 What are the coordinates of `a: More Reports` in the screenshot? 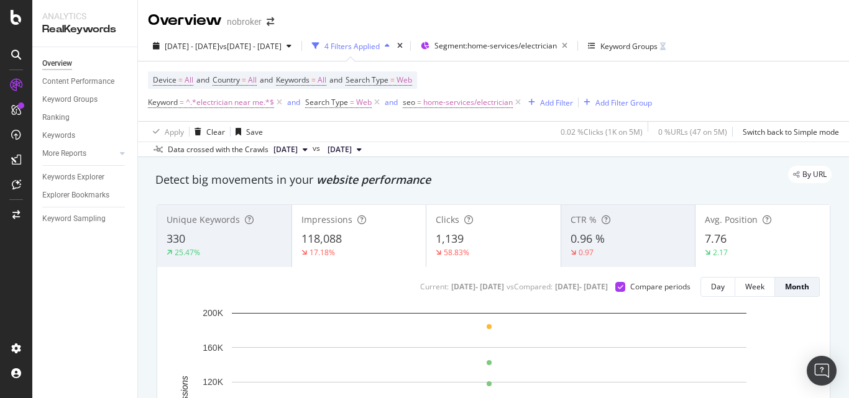 It's located at (79, 153).